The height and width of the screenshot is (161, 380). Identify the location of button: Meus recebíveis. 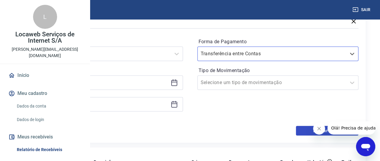
(45, 137).